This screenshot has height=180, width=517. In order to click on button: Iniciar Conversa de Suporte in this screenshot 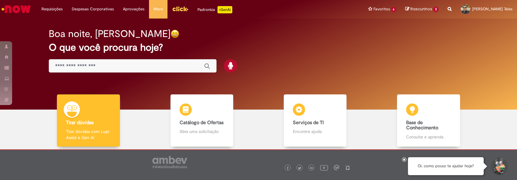, I will do `click(499, 166)`.